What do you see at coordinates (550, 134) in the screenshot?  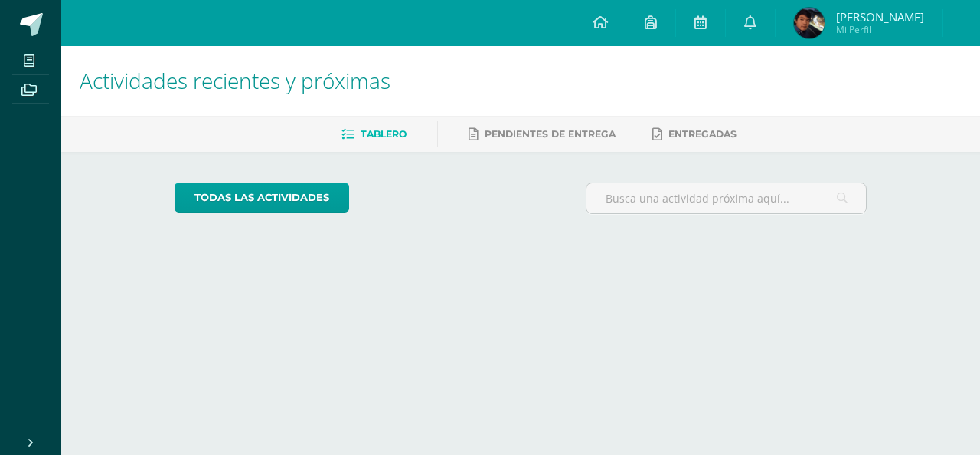 I see `span: Pendientes de entrega` at bounding box center [550, 134].